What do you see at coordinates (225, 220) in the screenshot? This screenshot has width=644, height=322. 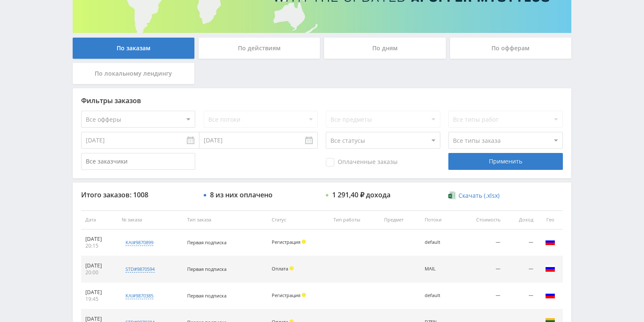 I see `th: Тип заказа` at bounding box center [225, 220].